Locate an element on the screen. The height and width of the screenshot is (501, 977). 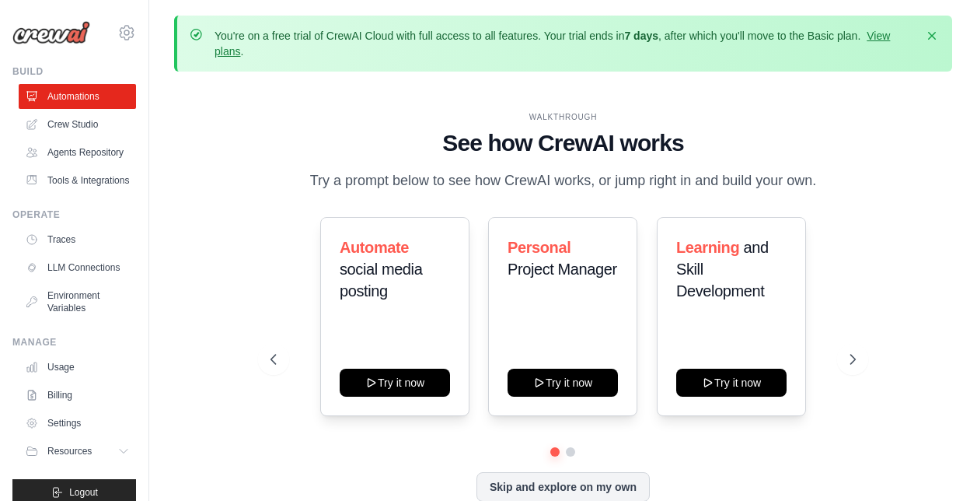
span: Personal is located at coordinates (539, 247).